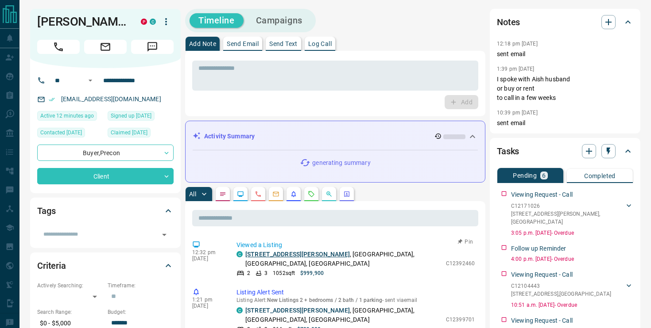 The height and width of the screenshot is (328, 651). Describe the element at coordinates (465, 242) in the screenshot. I see `button: Pin` at that location.